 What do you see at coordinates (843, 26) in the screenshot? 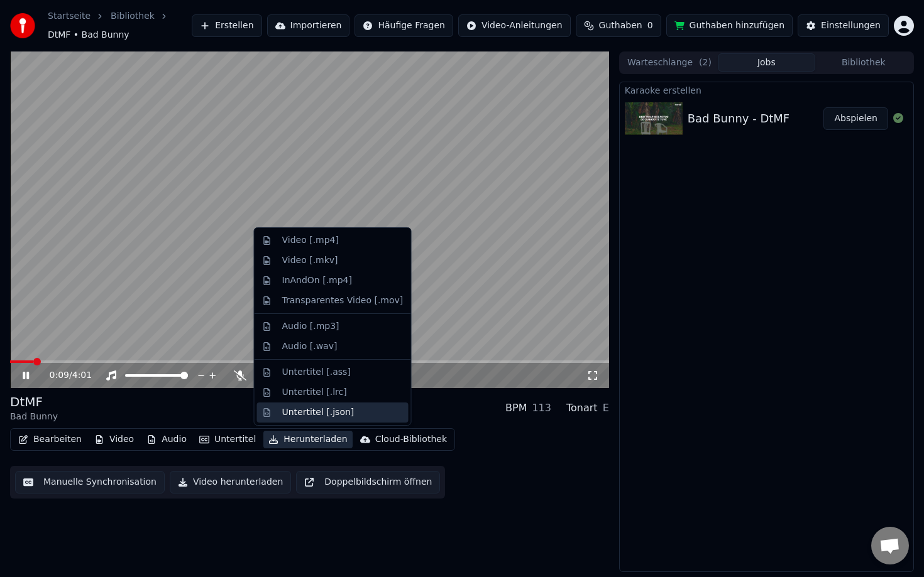
I see `button: Einstellungen` at bounding box center [843, 26].